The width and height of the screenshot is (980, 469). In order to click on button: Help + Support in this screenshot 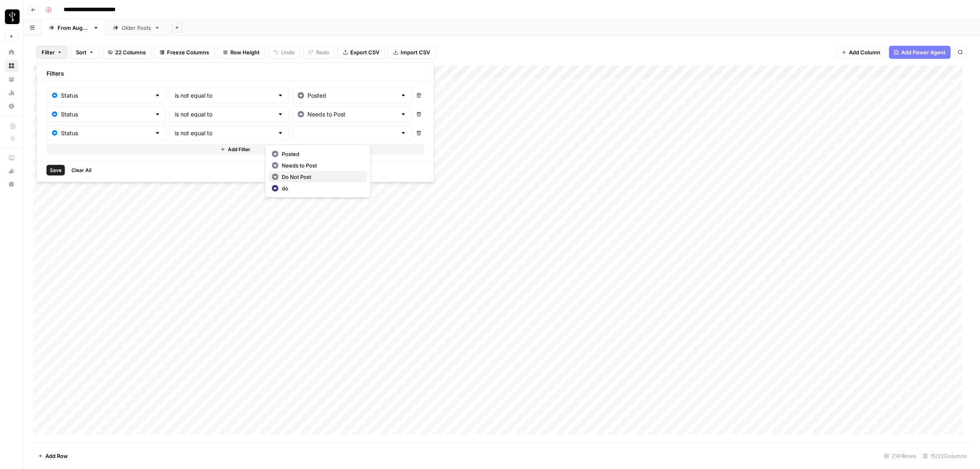, I will do `click(11, 184)`.